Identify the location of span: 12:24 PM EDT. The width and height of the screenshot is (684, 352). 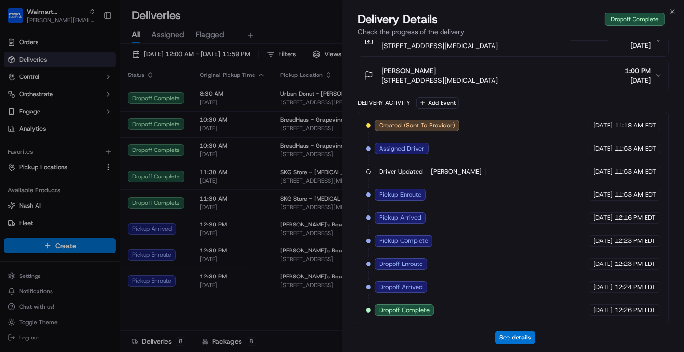
(635, 287).